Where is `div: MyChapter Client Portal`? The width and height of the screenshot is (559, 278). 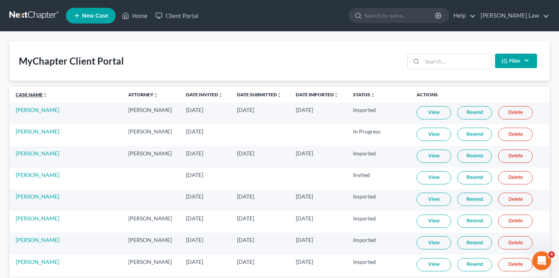
div: MyChapter Client Portal is located at coordinates (71, 61).